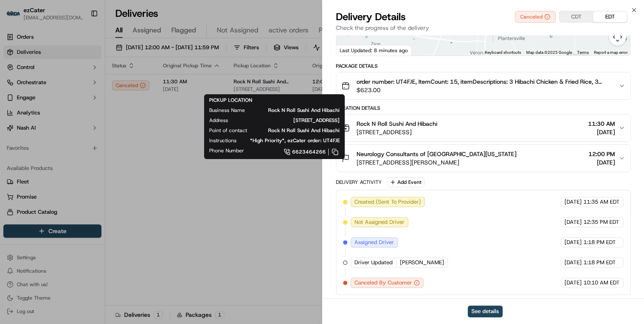  Describe the element at coordinates (483, 66) in the screenshot. I see `div: Package Details` at that location.